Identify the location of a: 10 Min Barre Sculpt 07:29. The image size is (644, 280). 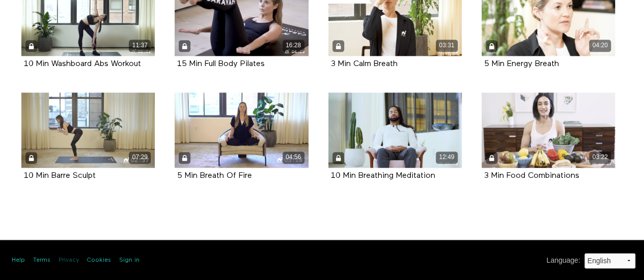
(88, 130).